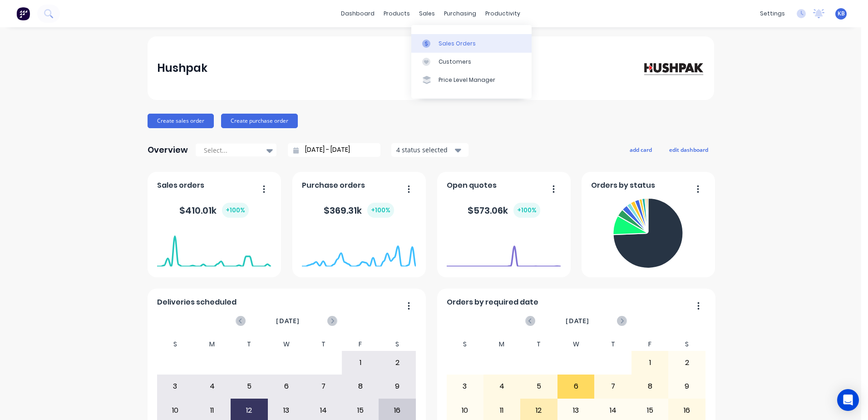 This screenshot has height=420, width=868. I want to click on button: Create sales order, so click(181, 120).